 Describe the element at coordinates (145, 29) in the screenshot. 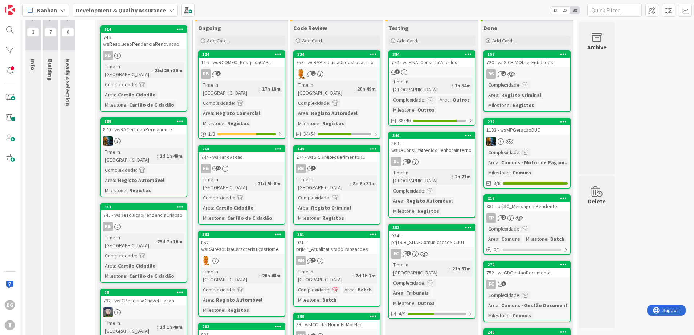

I see `div: 314` at that location.